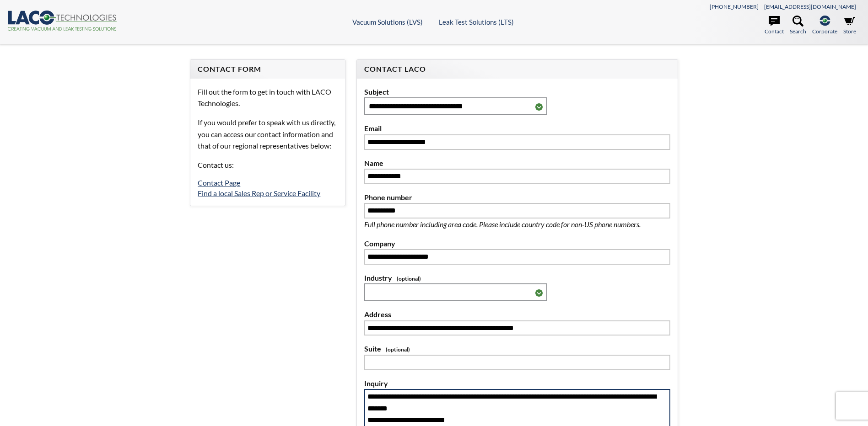 This screenshot has height=426, width=868. Describe the element at coordinates (798, 25) in the screenshot. I see `a: Search` at that location.